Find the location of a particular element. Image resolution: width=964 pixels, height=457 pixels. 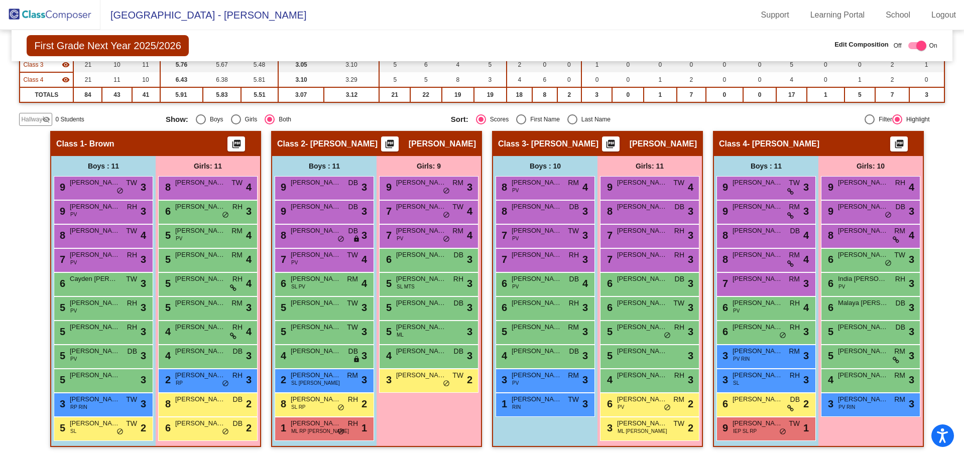

td: 3.10 is located at coordinates (301, 80).